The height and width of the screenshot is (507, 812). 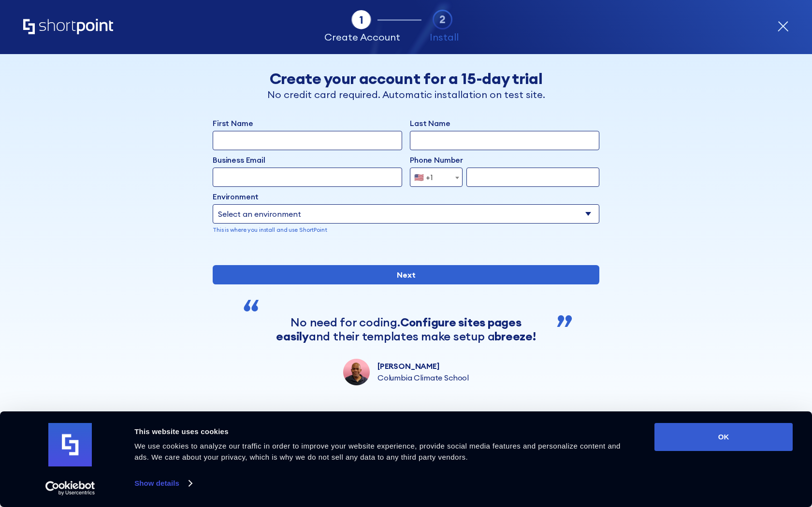 I want to click on button: OK, so click(x=723, y=437).